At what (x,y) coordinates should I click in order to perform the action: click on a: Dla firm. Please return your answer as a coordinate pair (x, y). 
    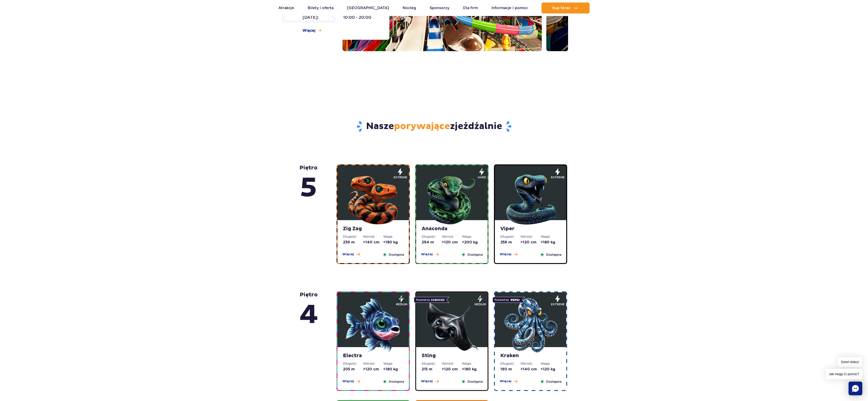
    Looking at the image, I should click on (470, 8).